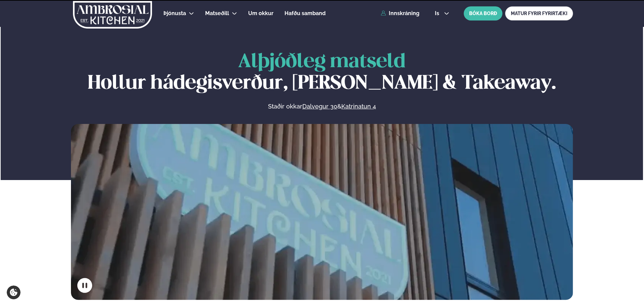 The width and height of the screenshot is (644, 306). What do you see at coordinates (400, 14) in the screenshot?
I see `a: Innskráning` at bounding box center [400, 14].